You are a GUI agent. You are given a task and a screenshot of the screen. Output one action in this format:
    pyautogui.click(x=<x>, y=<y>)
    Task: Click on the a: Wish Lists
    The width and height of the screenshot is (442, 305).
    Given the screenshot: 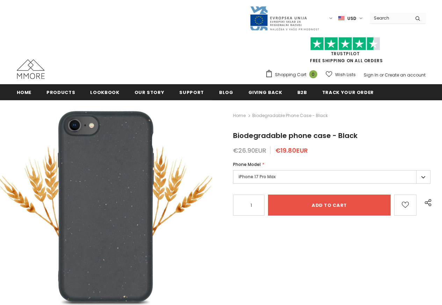 What is the action you would take?
    pyautogui.click(x=341, y=74)
    